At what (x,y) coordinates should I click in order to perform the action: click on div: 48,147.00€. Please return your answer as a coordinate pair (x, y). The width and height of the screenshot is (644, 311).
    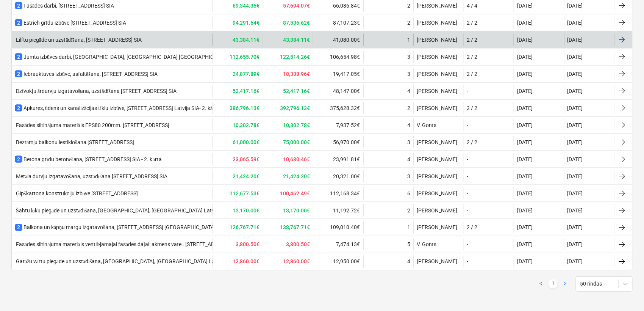
    Looking at the image, I should click on (338, 91).